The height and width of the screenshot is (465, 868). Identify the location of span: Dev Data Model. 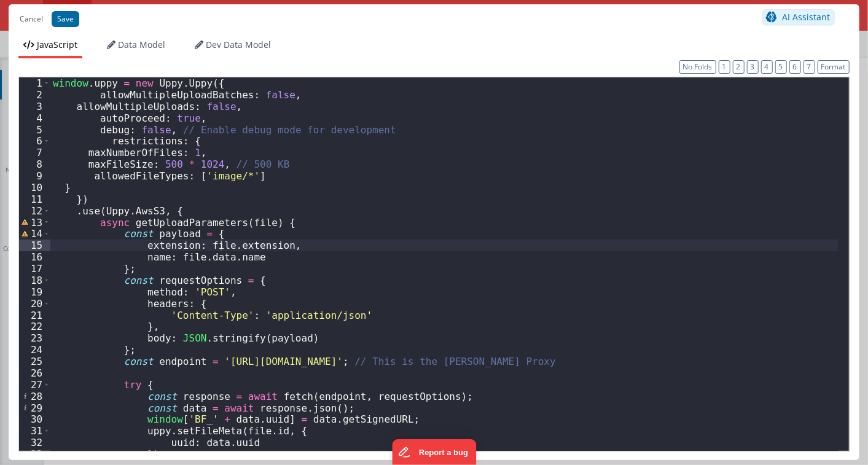
(238, 44).